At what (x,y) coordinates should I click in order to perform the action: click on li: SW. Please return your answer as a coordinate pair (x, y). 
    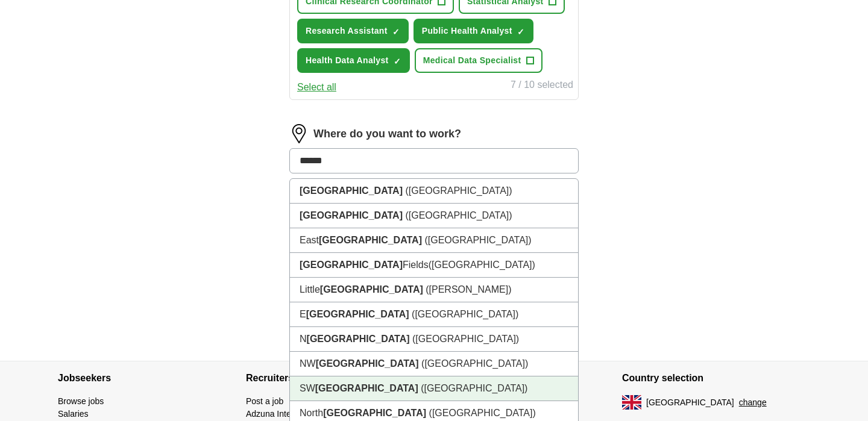
    Looking at the image, I should click on (434, 389).